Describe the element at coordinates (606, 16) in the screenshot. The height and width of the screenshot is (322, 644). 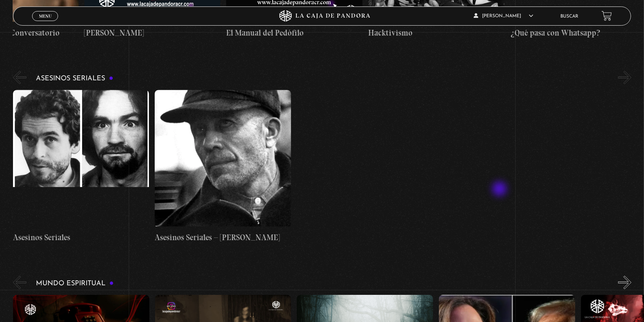
I see `a: View your shopping cart` at that location.